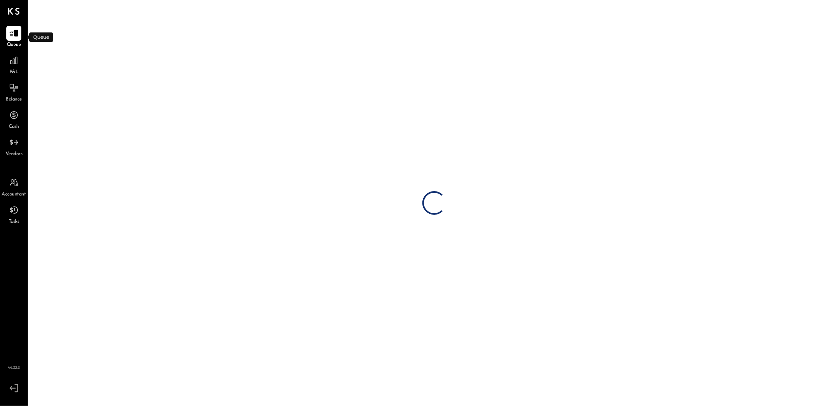 The width and height of the screenshot is (840, 406). I want to click on a: Cash, so click(14, 119).